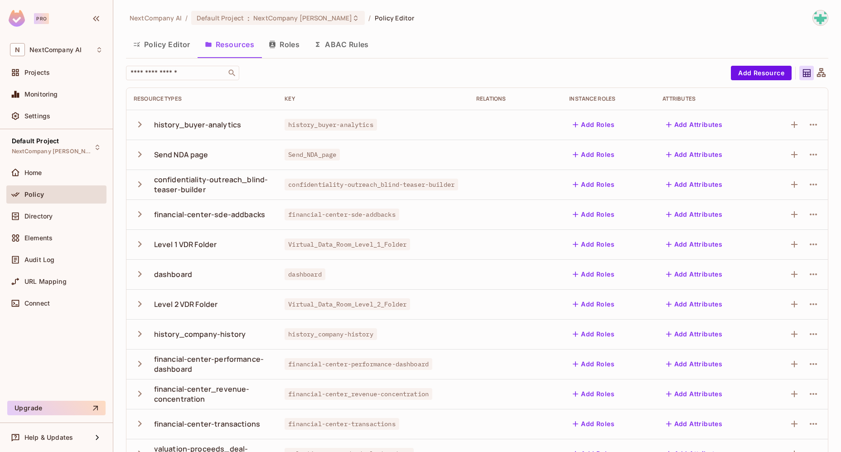 This screenshot has height=452, width=841. Describe the element at coordinates (358, 394) in the screenshot. I see `span: financial-center_revenue-concentration` at that location.